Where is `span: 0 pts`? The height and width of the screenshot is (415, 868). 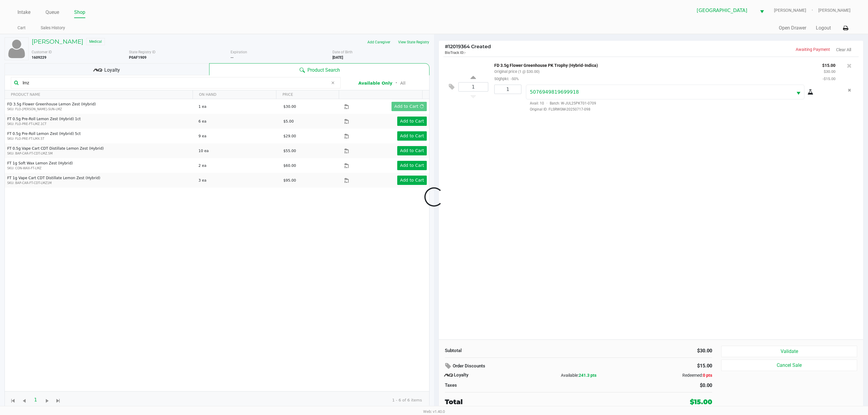 span: 0 pts is located at coordinates (708, 375).